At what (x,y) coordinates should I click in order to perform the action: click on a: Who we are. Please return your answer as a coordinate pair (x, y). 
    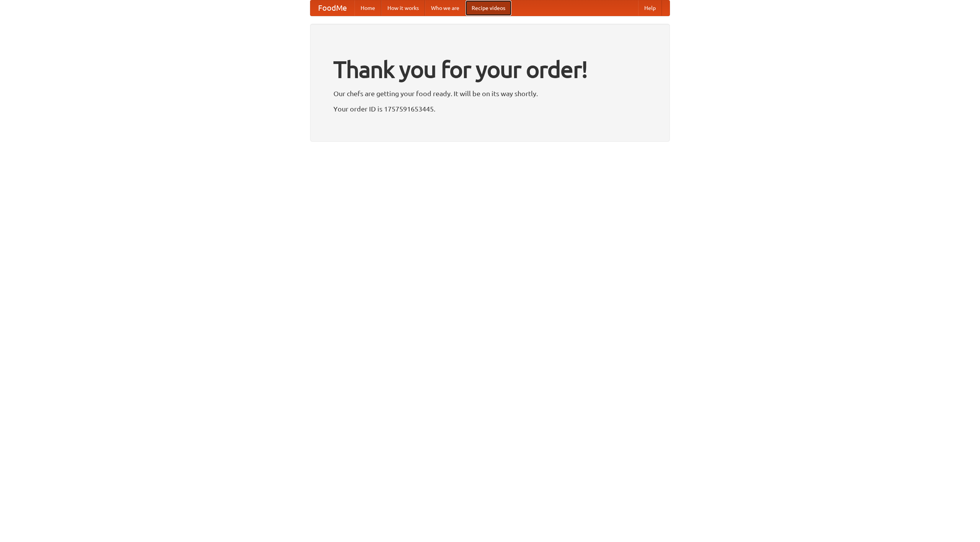
    Looking at the image, I should click on (445, 8).